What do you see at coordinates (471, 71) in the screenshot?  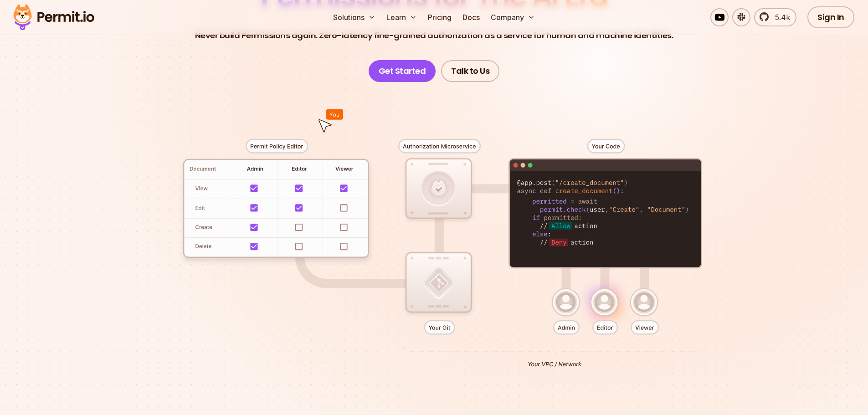 I see `a: Talk to Us` at bounding box center [471, 71].